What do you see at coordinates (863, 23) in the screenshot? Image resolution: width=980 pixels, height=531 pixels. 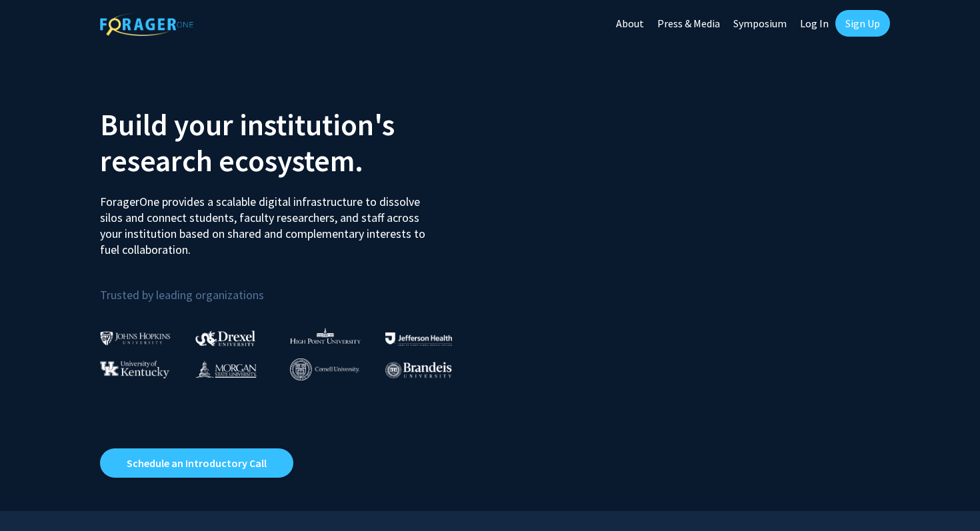 I see `a: Sign Up` at bounding box center [863, 23].